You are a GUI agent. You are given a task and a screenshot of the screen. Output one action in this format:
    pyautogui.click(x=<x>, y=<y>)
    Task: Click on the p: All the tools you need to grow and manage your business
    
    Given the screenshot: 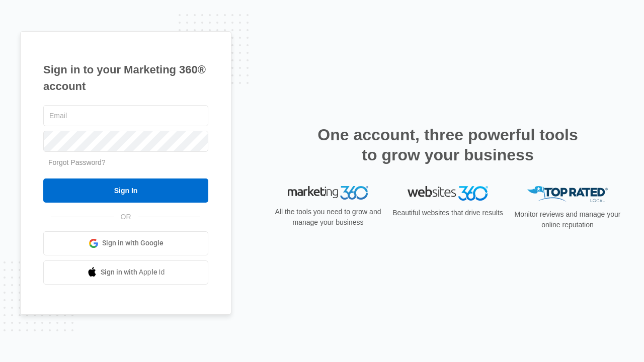 What is the action you would take?
    pyautogui.click(x=328, y=217)
    